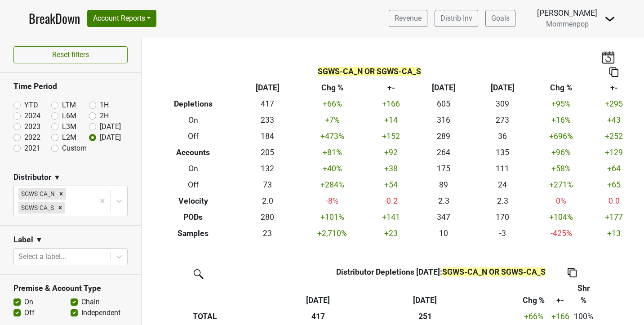 The width and height of the screenshot is (644, 325). Describe the element at coordinates (502, 185) in the screenshot. I see `td: 24` at that location.